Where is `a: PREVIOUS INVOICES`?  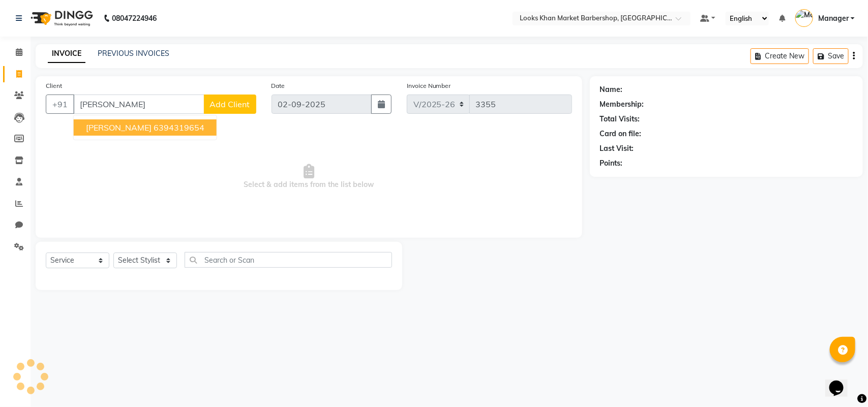 a: PREVIOUS INVOICES is located at coordinates (133, 53).